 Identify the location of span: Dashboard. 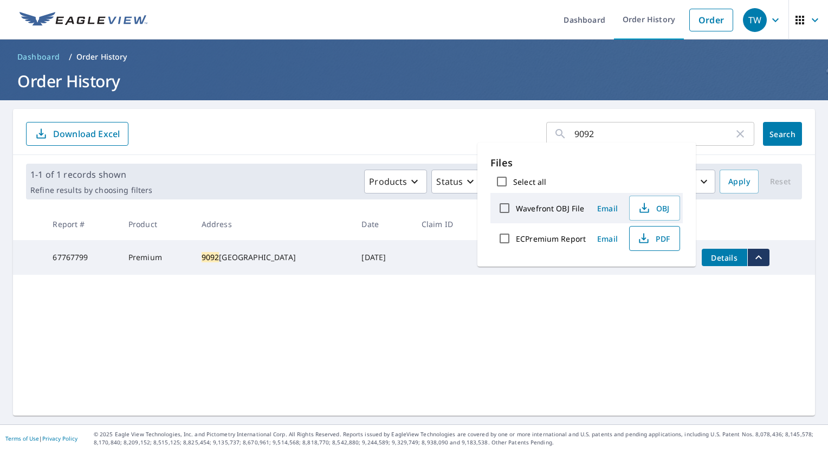
(38, 57).